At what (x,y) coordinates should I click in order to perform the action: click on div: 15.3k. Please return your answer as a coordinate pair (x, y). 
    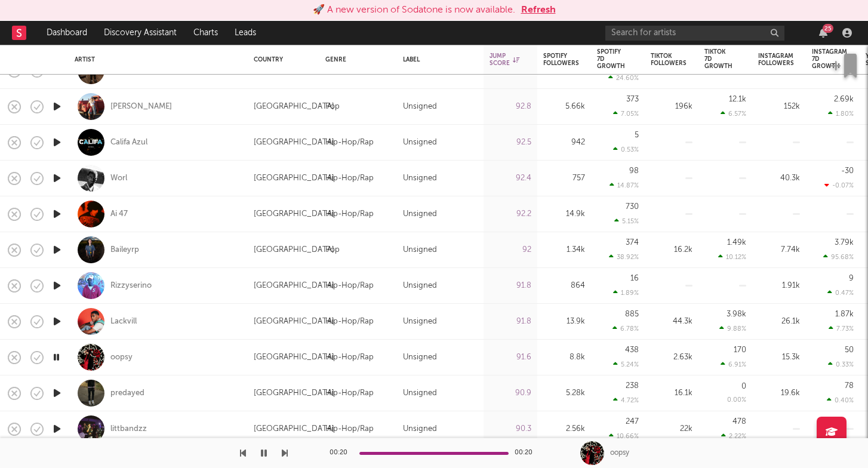
    Looking at the image, I should click on (779, 358).